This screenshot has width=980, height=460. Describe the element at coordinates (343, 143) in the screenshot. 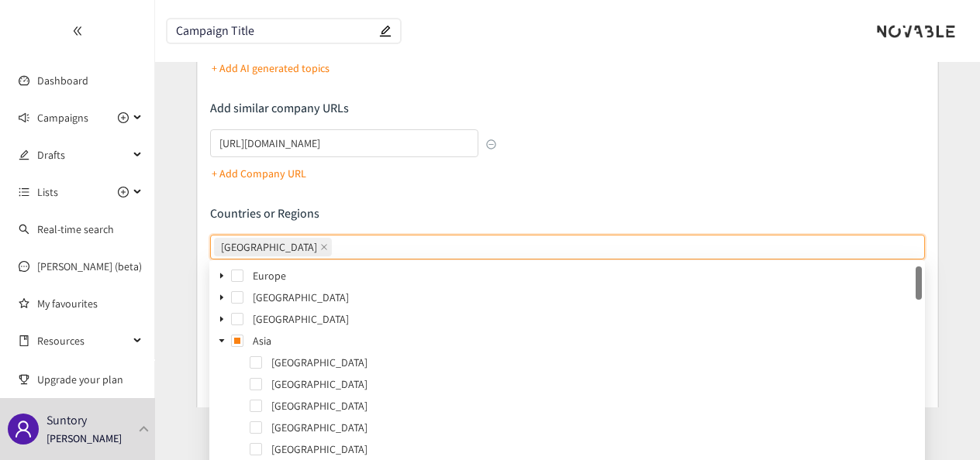

I see `input: lookalikes url` at that location.